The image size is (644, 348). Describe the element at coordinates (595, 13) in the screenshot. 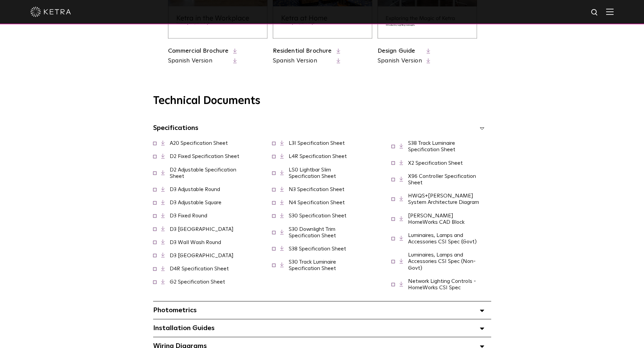

I see `img: search icon` at that location.